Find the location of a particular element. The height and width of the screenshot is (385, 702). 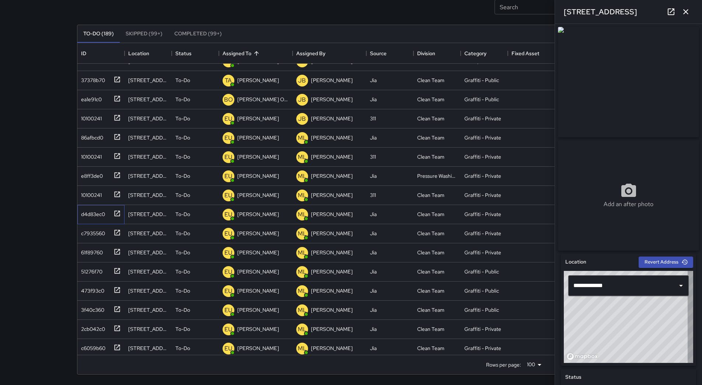

div: 1051 Market Street is located at coordinates (148, 349).